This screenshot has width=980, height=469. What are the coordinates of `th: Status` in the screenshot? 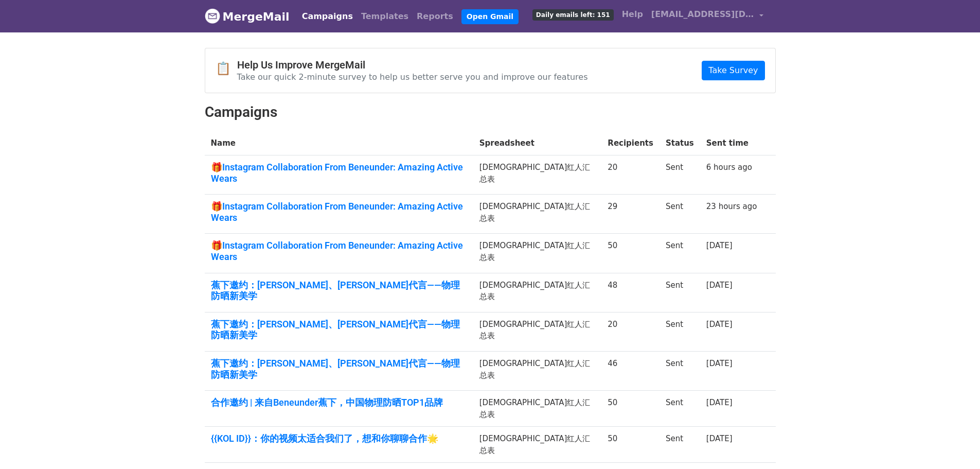 It's located at (679, 143).